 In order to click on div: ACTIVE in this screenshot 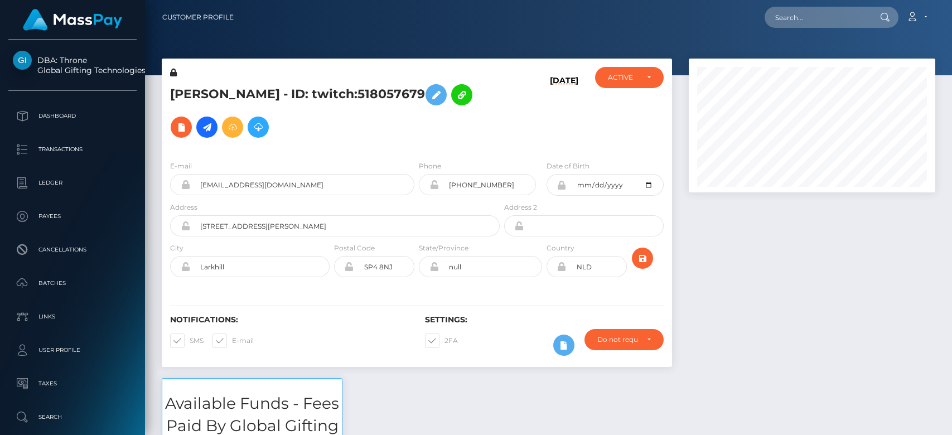, I will do `click(623, 78)`.